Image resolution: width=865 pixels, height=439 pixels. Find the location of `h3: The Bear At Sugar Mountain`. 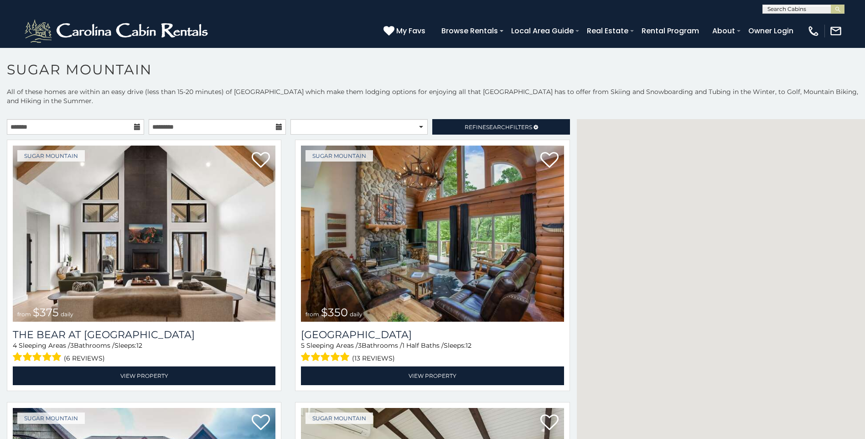

h3: The Bear At Sugar Mountain is located at coordinates (144, 334).